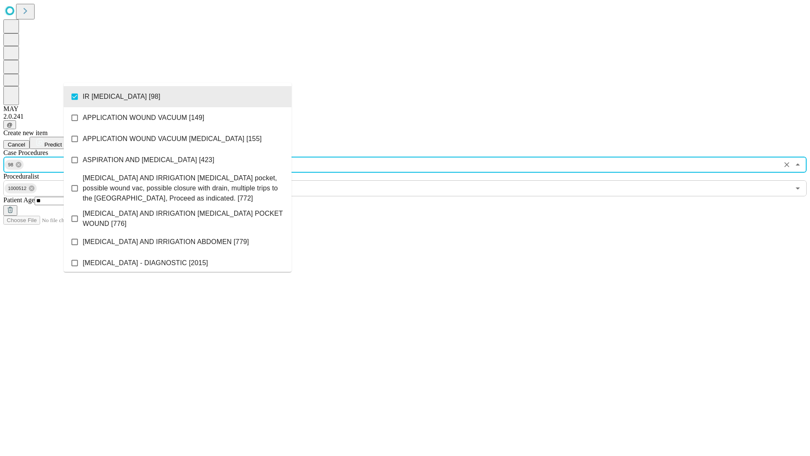 This screenshot has height=456, width=810. What do you see at coordinates (26, 152) in the screenshot?
I see `span: Scheduled Procedure` at bounding box center [26, 152].